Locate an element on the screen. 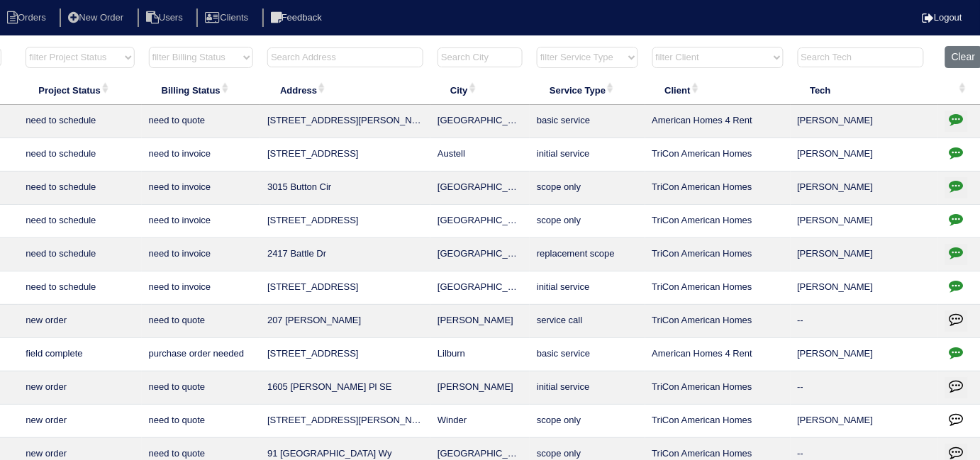  li: Clients is located at coordinates (228, 18).